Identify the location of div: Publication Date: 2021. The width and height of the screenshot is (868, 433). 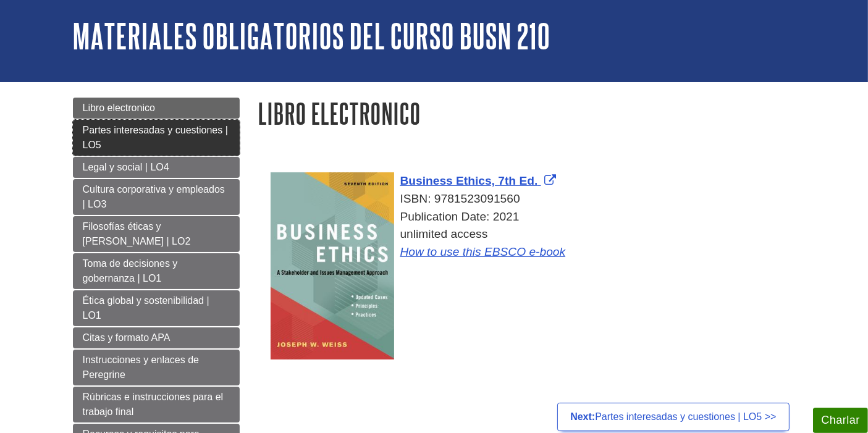
(533, 217).